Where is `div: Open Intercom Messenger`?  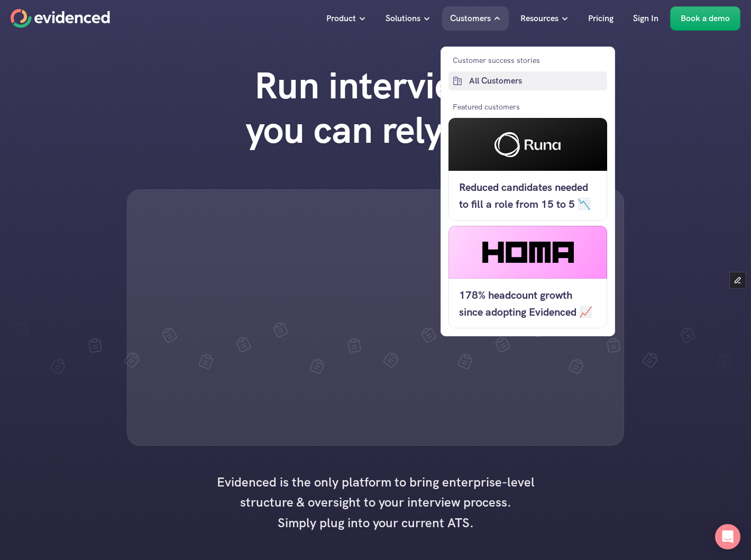 div: Open Intercom Messenger is located at coordinates (728, 536).